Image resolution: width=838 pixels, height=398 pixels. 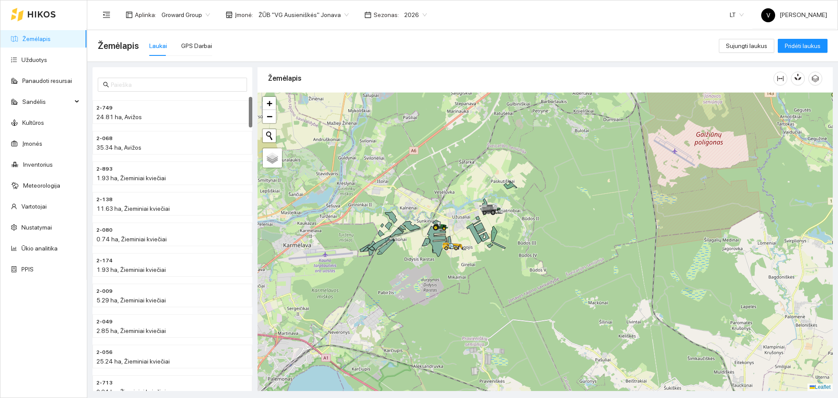 I want to click on span: 2-174, so click(x=104, y=261).